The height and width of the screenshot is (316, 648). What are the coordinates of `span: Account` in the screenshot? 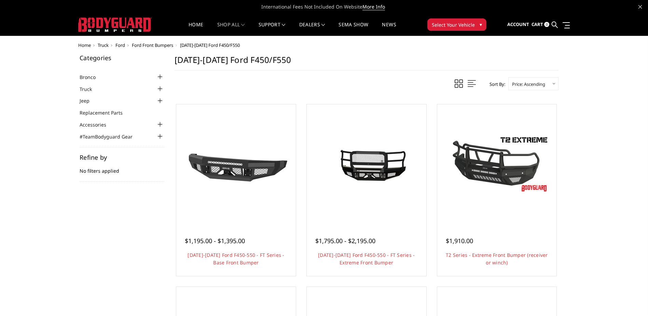 It's located at (518, 24).